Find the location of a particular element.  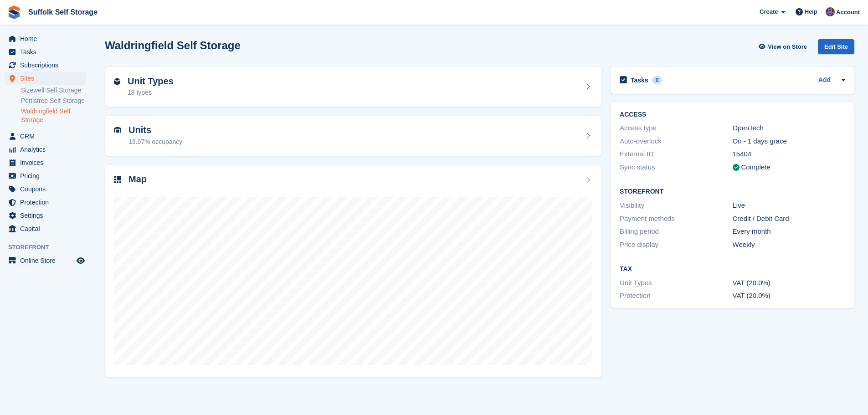

a: Unit Types 18 types is located at coordinates (354, 87).